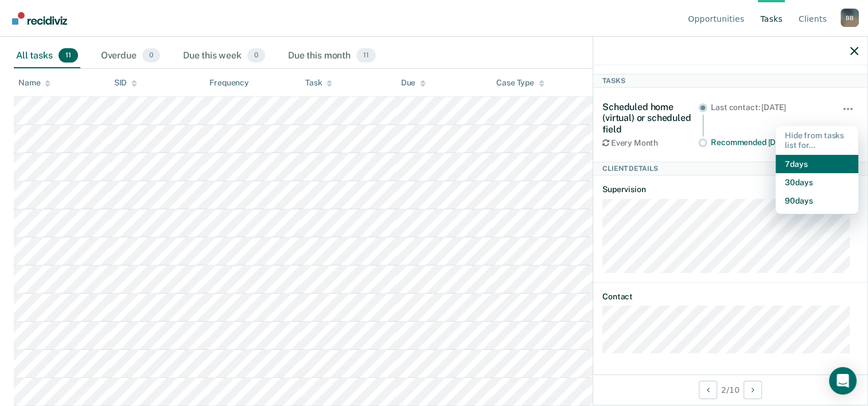 The width and height of the screenshot is (868, 406). What do you see at coordinates (629, 83) in the screenshot?
I see `div: Supervision Level` at bounding box center [629, 83].